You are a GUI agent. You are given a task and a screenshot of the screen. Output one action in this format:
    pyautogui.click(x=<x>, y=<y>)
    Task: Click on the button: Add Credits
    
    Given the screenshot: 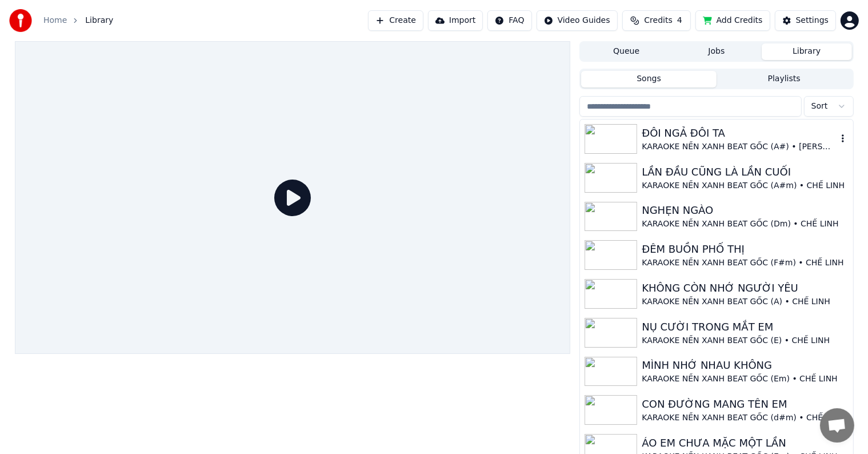 What is the action you would take?
    pyautogui.click(x=733, y=20)
    